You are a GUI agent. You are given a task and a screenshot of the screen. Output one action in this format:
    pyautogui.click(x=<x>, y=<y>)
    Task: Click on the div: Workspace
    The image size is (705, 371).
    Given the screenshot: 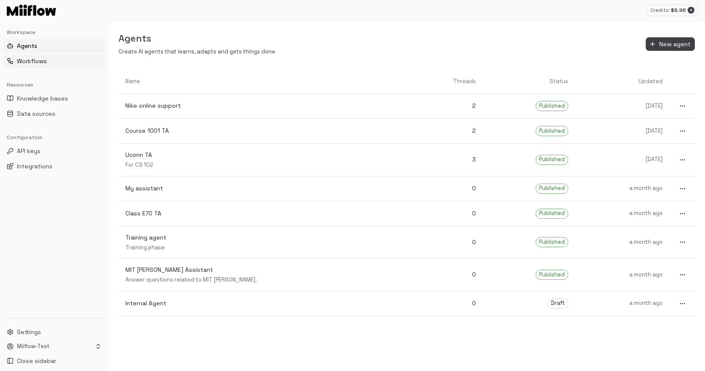 What is the action you would take?
    pyautogui.click(x=54, y=32)
    